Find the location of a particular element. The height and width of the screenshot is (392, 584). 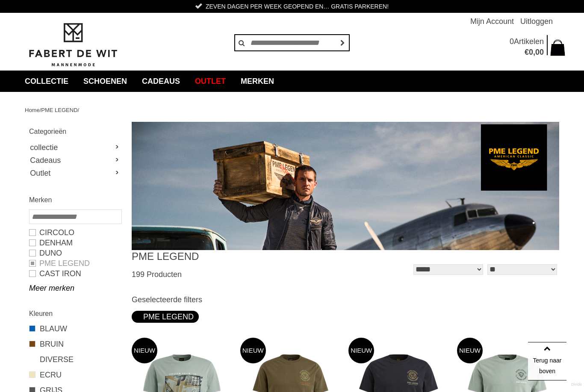

h2: Kleuren is located at coordinates (75, 313).